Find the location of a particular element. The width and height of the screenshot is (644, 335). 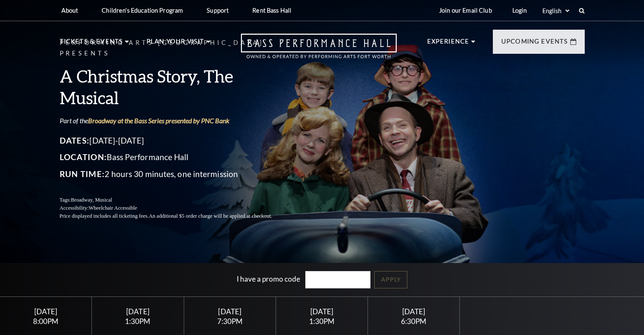

div: 7:30PM is located at coordinates (229, 321).